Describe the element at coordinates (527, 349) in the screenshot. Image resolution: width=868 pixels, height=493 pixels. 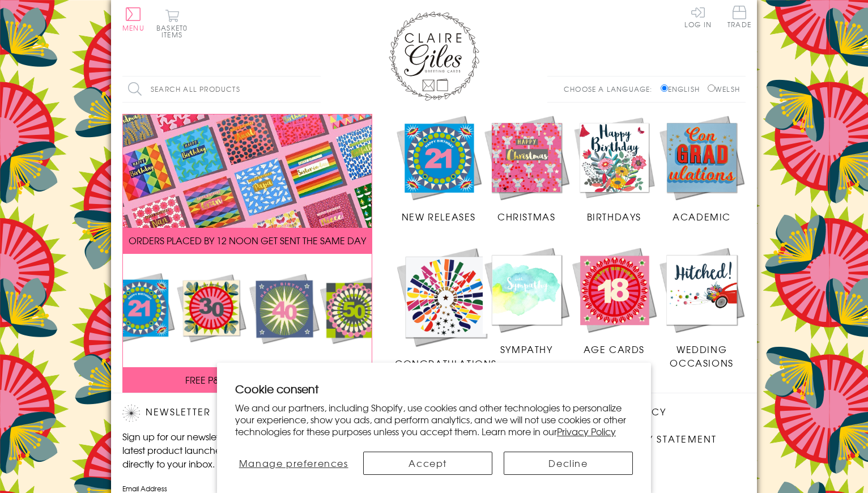
I see `span: Sympathy` at that location.